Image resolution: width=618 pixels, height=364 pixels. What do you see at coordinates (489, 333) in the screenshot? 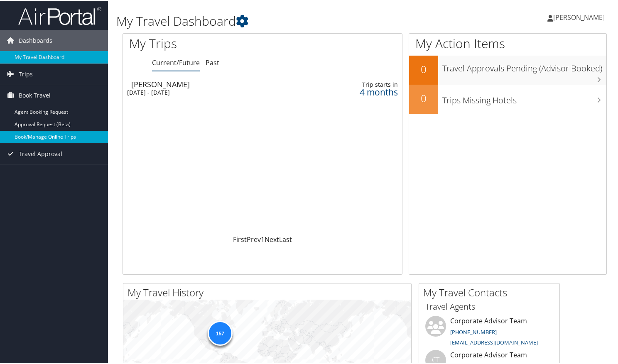
I see `li: Corporate Advisor Team` at bounding box center [489, 333].